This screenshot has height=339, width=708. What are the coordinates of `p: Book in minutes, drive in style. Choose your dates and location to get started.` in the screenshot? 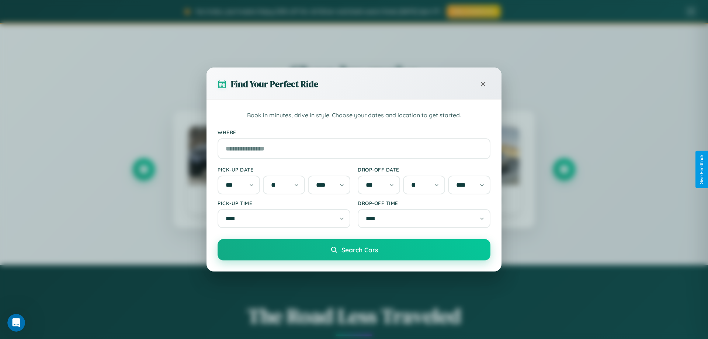 It's located at (354, 115).